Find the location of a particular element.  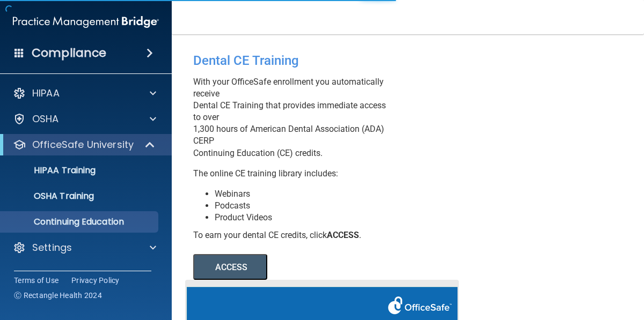

img: PMB logo is located at coordinates (86, 22).